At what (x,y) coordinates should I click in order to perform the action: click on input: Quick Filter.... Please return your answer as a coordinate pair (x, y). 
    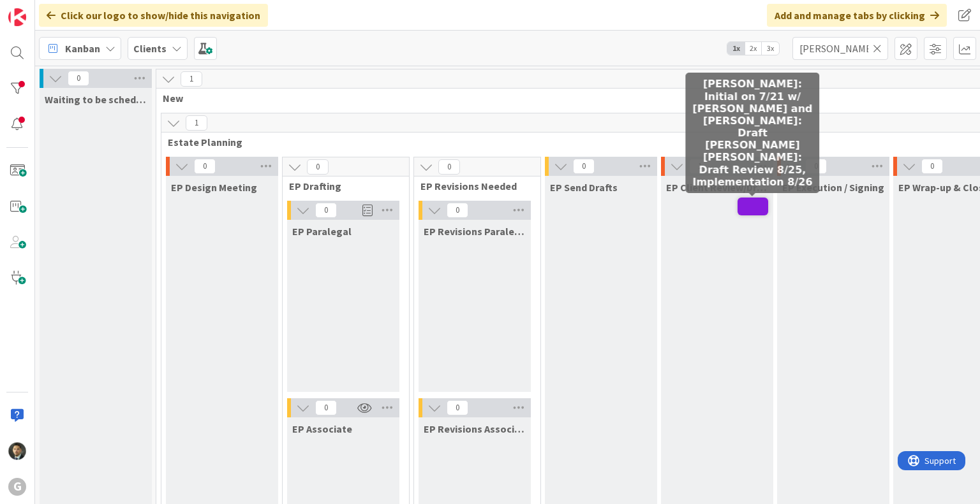
    Looking at the image, I should click on (840, 49).